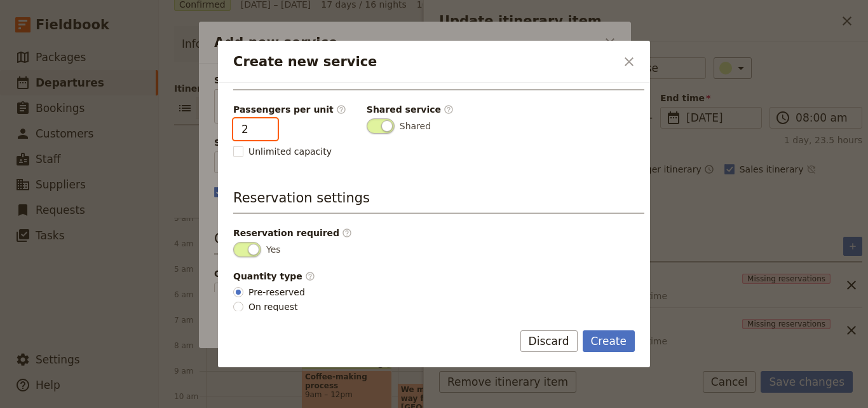 This screenshot has height=408, width=868. Describe the element at coordinates (439, 233) in the screenshot. I see `div: Reservation required` at that location.